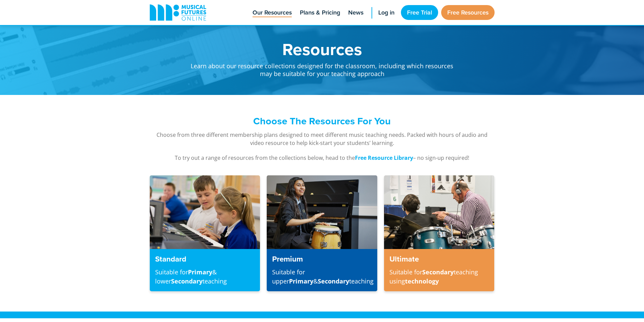  I want to click on strong: Choose The Resources For You, so click(322, 121).